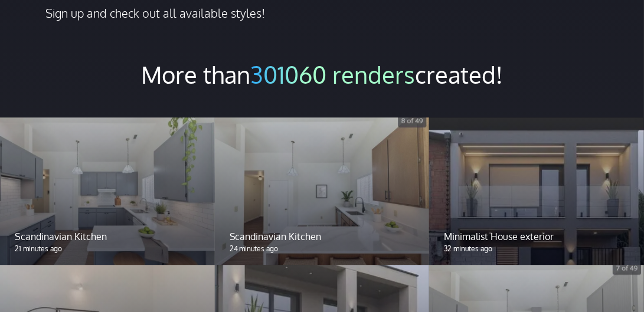  What do you see at coordinates (107, 249) in the screenshot?
I see `p: 21 minutes ago` at bounding box center [107, 249].